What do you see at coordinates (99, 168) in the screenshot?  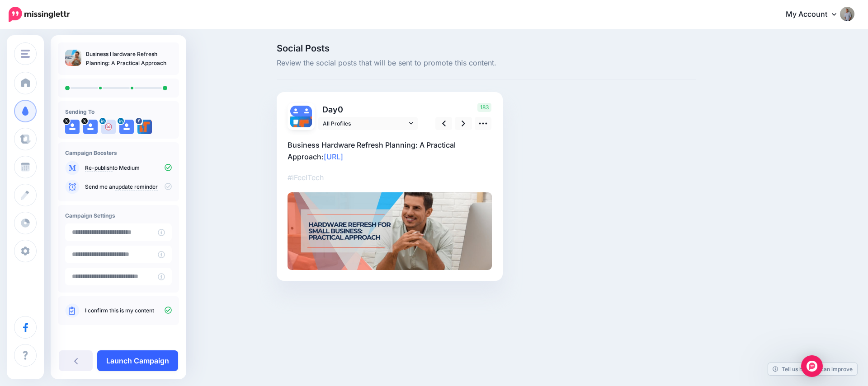 I see `a: Re-publish` at bounding box center [99, 168].